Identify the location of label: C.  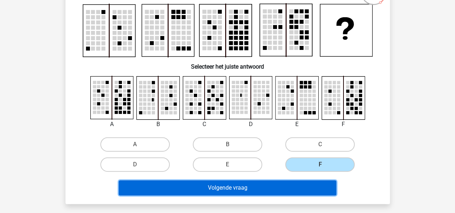
(320, 145).